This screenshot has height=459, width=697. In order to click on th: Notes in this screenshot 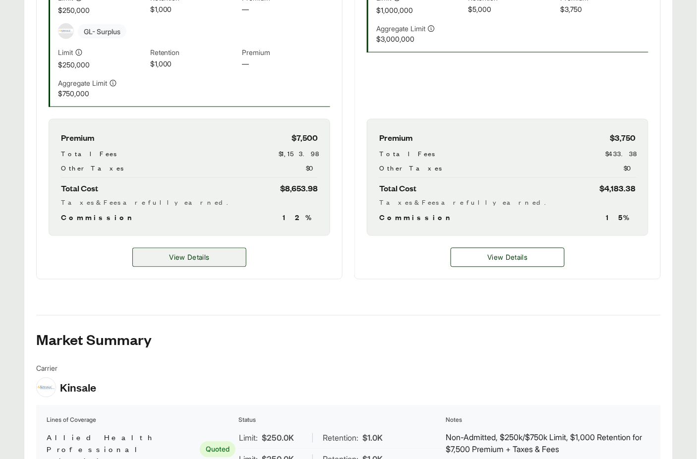, I will do `click(548, 420)`.